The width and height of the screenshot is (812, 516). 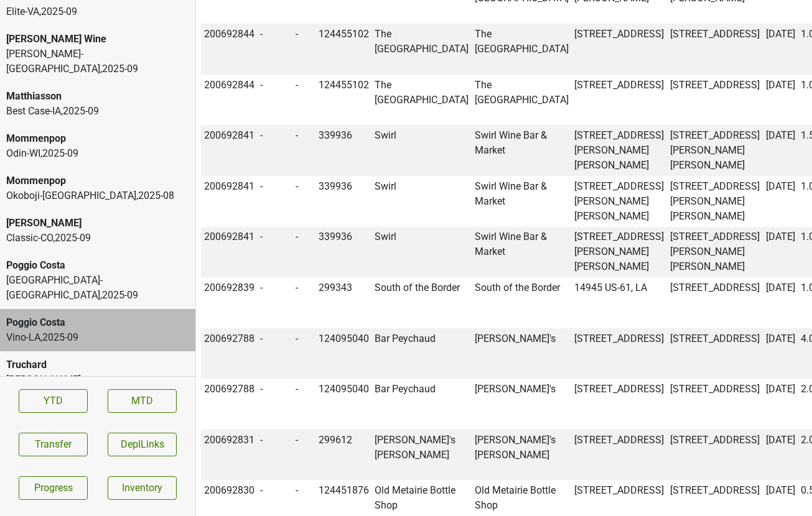 I want to click on a: MTD, so click(x=141, y=401).